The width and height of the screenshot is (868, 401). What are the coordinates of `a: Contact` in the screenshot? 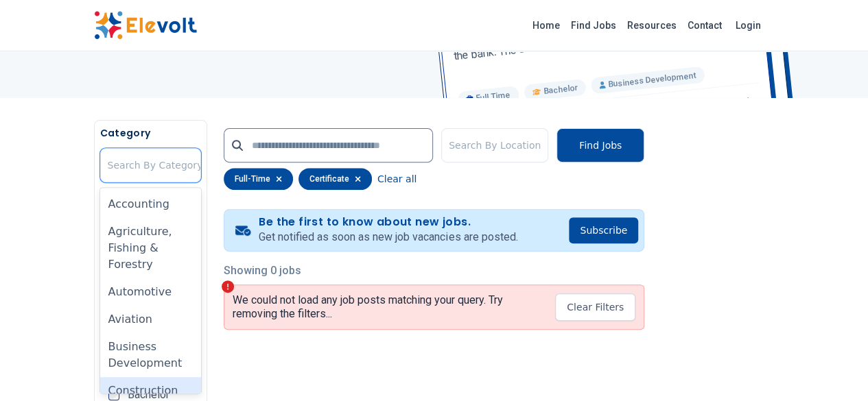 It's located at (705, 25).